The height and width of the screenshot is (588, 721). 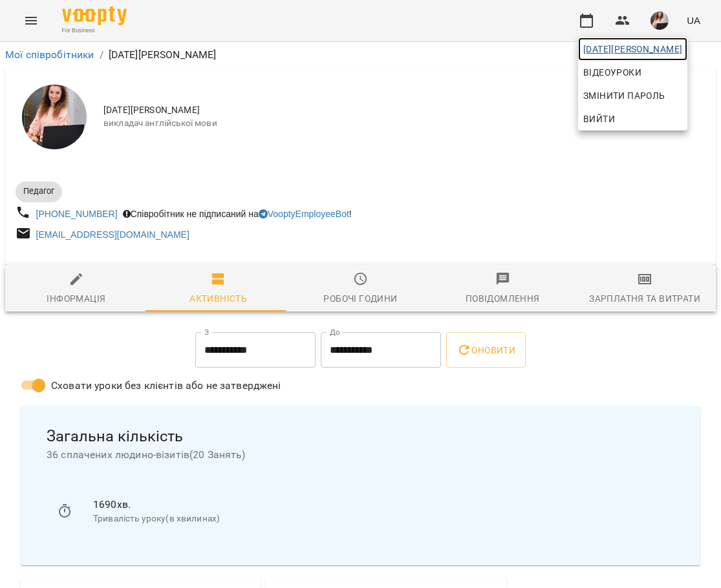 I want to click on span: Вийти, so click(x=598, y=119).